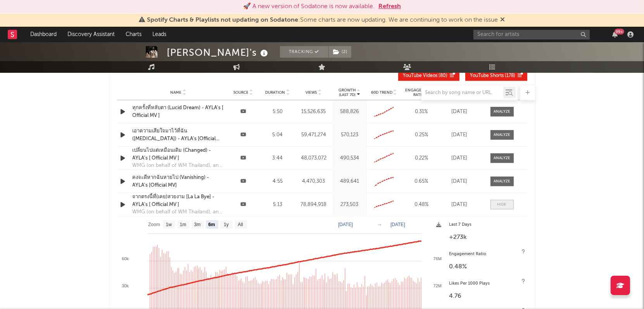 The image size is (644, 309). What do you see at coordinates (349, 112) in the screenshot?
I see `div: 588,826` at bounding box center [349, 112].